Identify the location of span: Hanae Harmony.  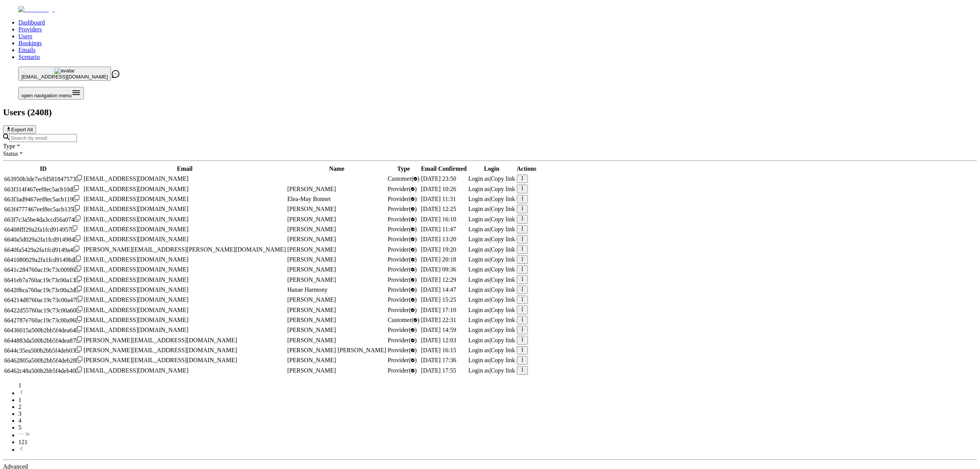
(307, 289).